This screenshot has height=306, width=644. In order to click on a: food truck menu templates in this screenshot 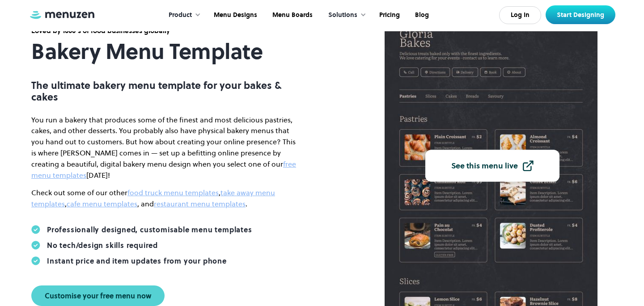, I will do `click(173, 193)`.